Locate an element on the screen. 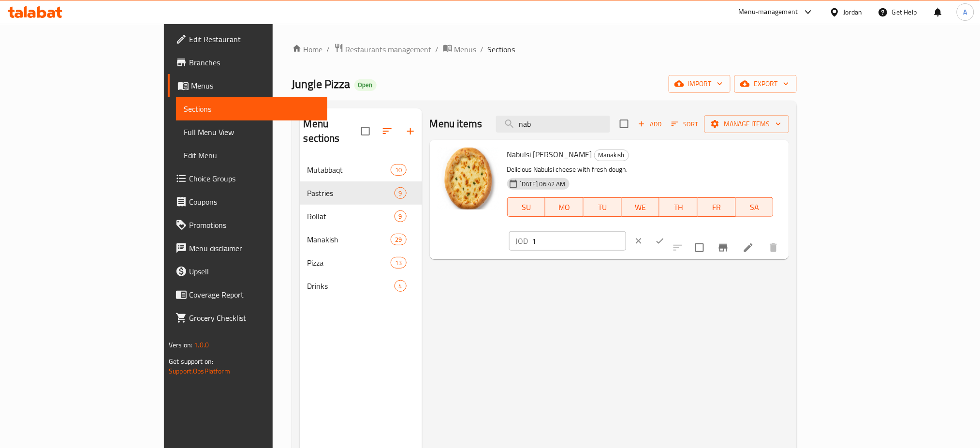 This screenshot has width=980, height=448. a: Promotions is located at coordinates (247, 225).